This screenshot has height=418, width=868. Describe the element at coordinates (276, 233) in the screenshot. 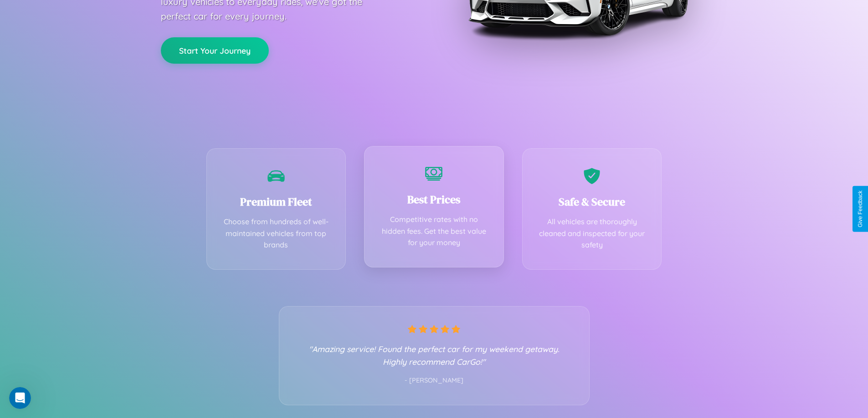

I see `p: Choose from hundreds of well-maintained vehicles from top brands` at that location.